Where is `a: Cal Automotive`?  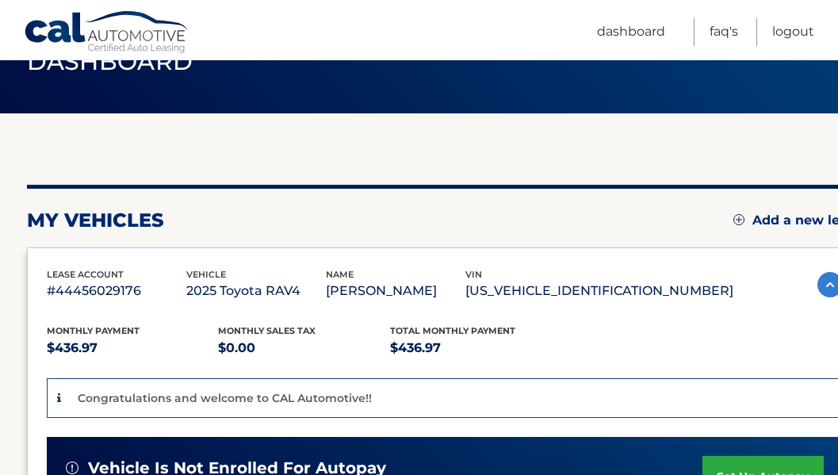
a: Cal Automotive is located at coordinates (107, 33).